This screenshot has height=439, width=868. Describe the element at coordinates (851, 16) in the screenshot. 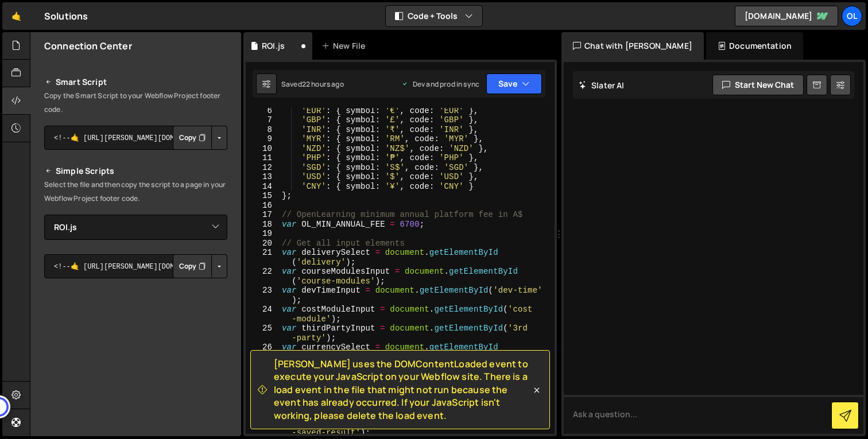

I see `div: OL` at that location.